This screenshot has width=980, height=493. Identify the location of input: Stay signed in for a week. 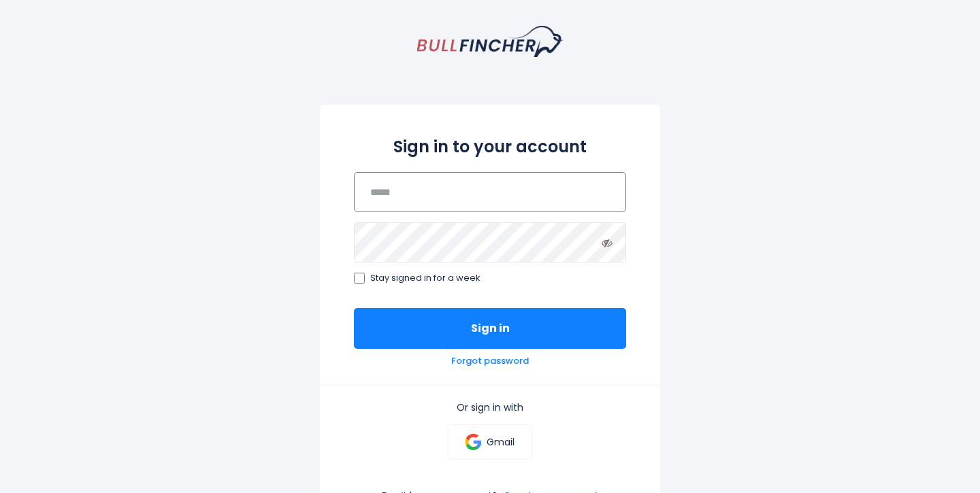
(359, 278).